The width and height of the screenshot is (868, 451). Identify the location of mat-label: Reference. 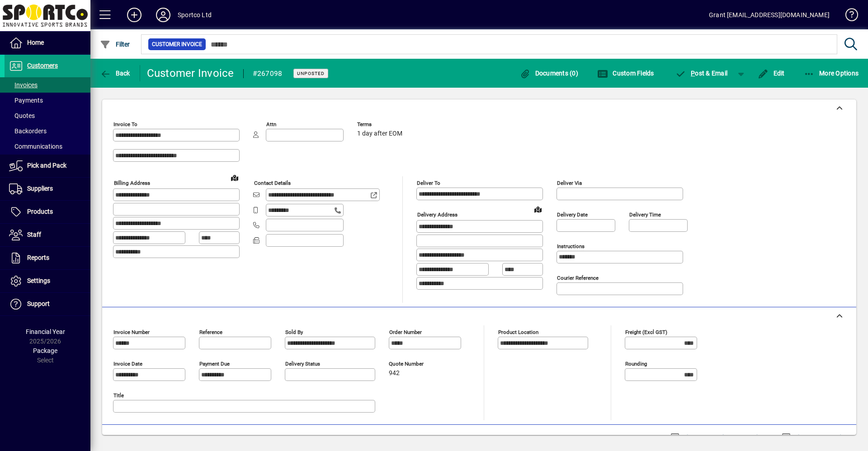
(211, 332).